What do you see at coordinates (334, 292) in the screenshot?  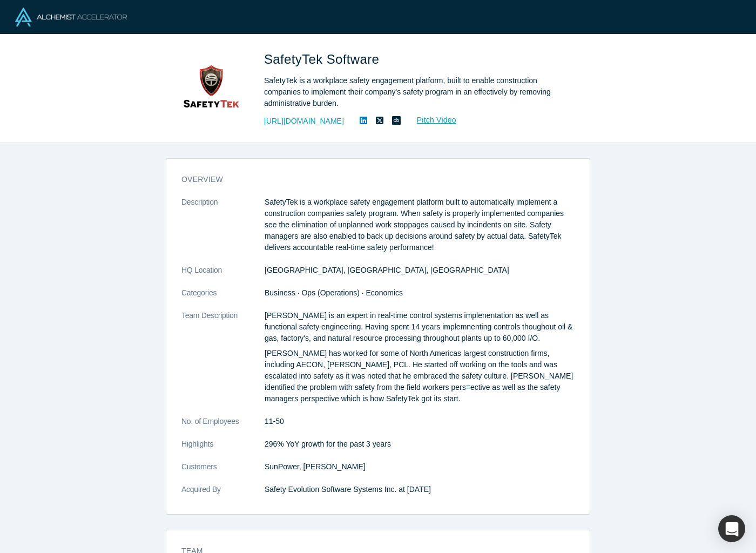 I see `span: Business · Ops (Operations) · Economics` at bounding box center [334, 292].